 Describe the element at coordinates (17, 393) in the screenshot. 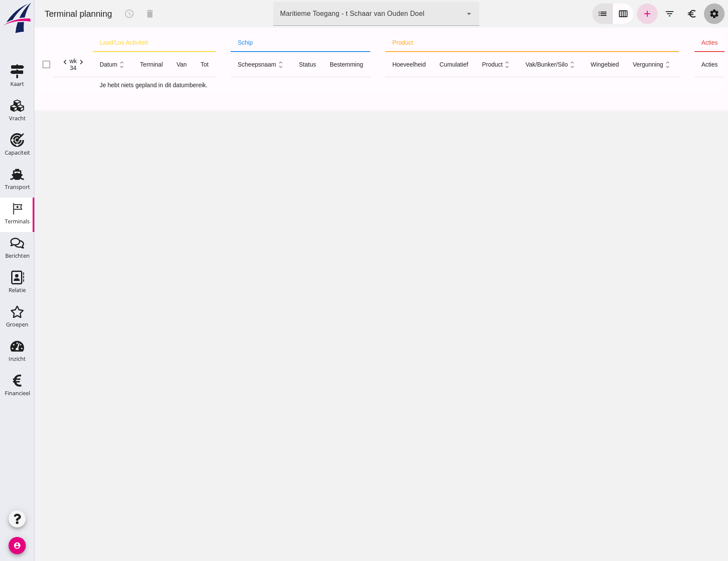

I see `div: Financieel` at that location.